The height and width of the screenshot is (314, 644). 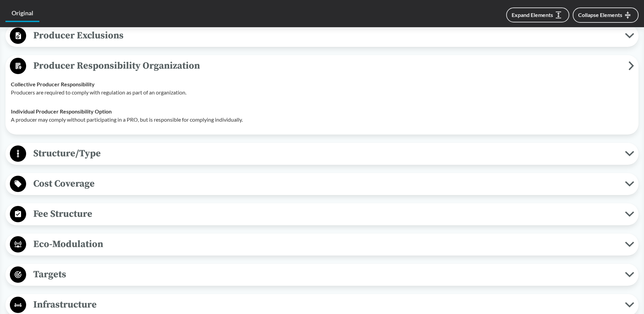 What do you see at coordinates (325, 305) in the screenshot?
I see `span: Infrastructure` at bounding box center [325, 305].